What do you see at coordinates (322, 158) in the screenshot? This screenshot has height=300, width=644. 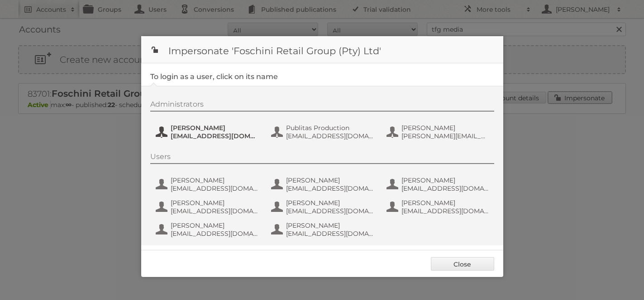 I see `div: Users` at bounding box center [322, 158].